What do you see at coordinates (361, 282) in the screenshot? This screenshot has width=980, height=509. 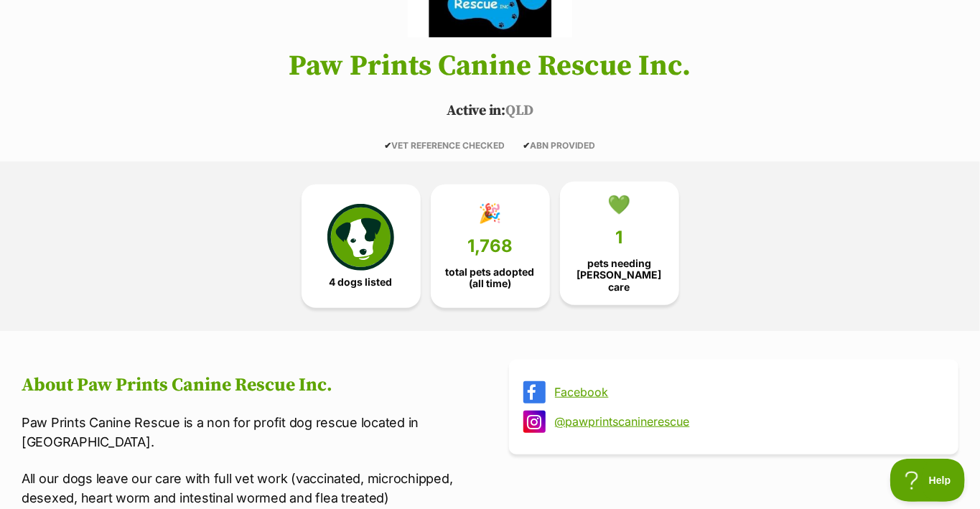 I see `span: 4 dogs listed` at bounding box center [361, 282].